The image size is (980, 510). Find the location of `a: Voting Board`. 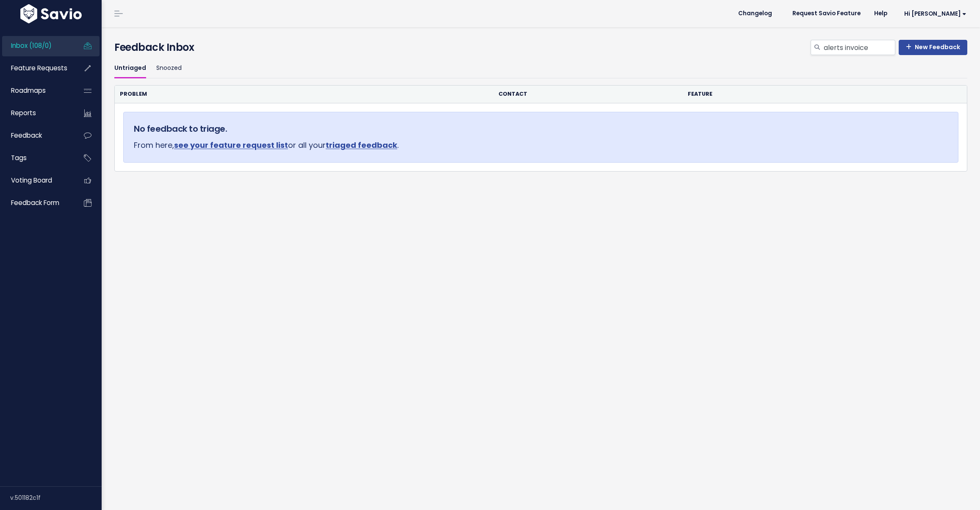

a: Voting Board is located at coordinates (36, 181).